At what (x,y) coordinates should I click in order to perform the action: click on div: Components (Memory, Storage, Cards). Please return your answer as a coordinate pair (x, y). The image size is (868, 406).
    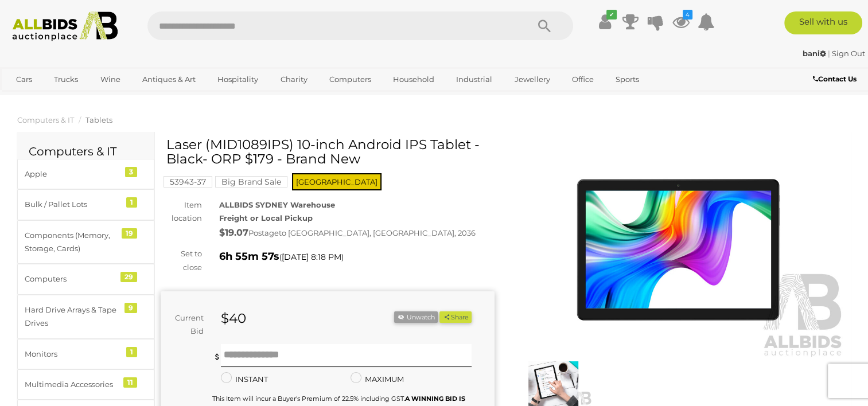
    Looking at the image, I should click on (72, 242).